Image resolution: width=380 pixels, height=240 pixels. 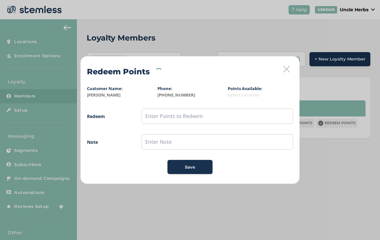 I want to click on label: Select Location, so click(x=260, y=95).